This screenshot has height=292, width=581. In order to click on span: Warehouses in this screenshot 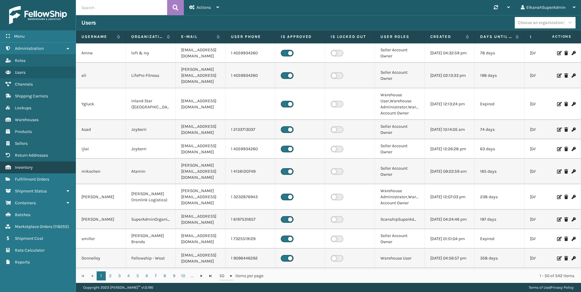, I will do `click(27, 120)`.